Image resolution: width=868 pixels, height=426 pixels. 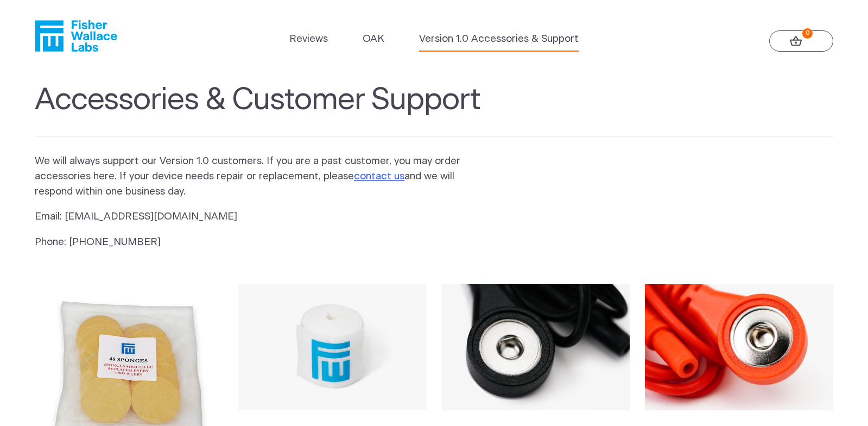 I want to click on p: We will always support our Version 1.0 customers. If you are a past customer, you may order acces..., so click(x=256, y=177).